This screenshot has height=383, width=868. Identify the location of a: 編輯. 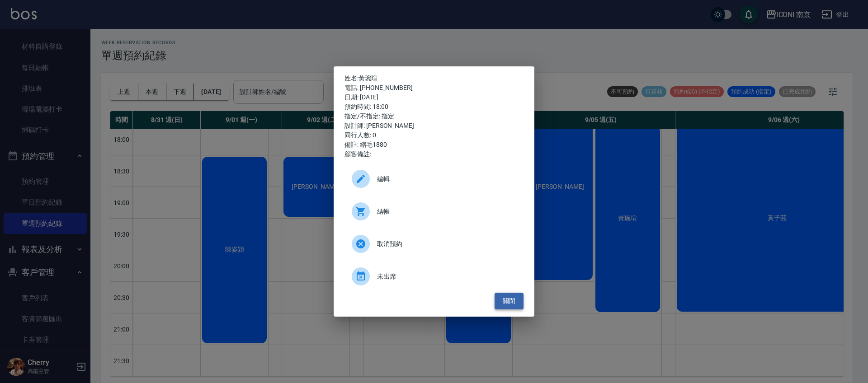
(434, 183).